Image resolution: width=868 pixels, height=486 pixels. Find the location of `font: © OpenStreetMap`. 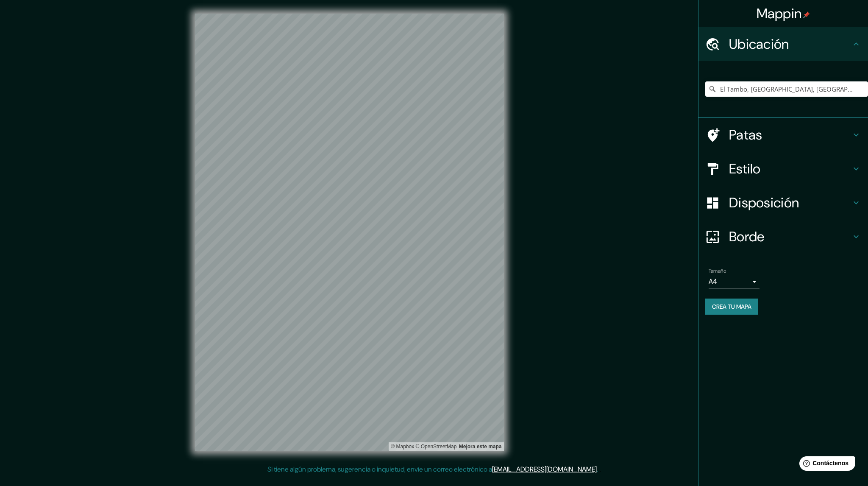

font: © OpenStreetMap is located at coordinates (436, 447).